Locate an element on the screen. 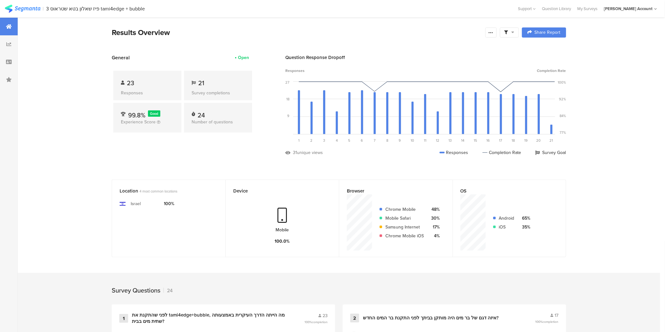 This screenshot has width=665, height=332. span: 7 is located at coordinates (375, 140).